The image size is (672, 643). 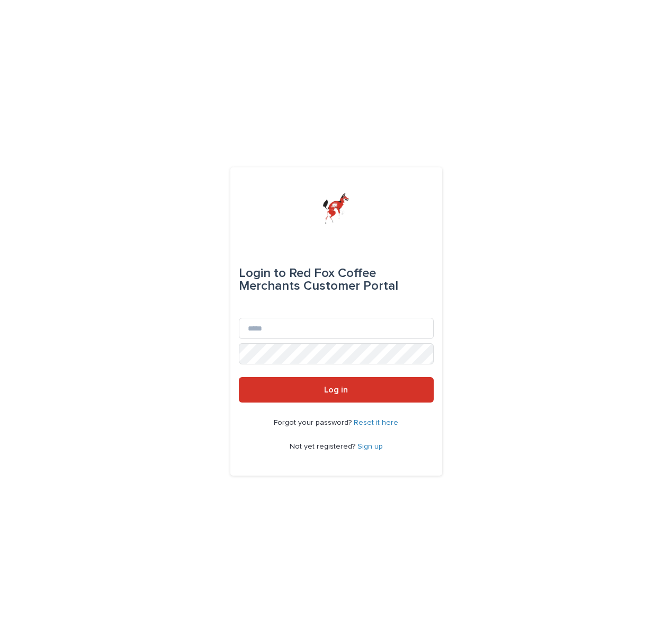 What do you see at coordinates (376, 423) in the screenshot?
I see `a: Reset it here` at bounding box center [376, 423].